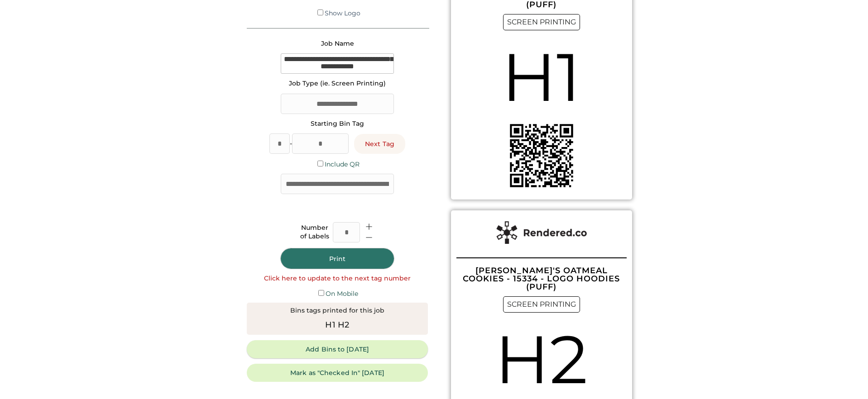 The image size is (868, 399). I want to click on div: Click here to update to the next tag number, so click(337, 279).